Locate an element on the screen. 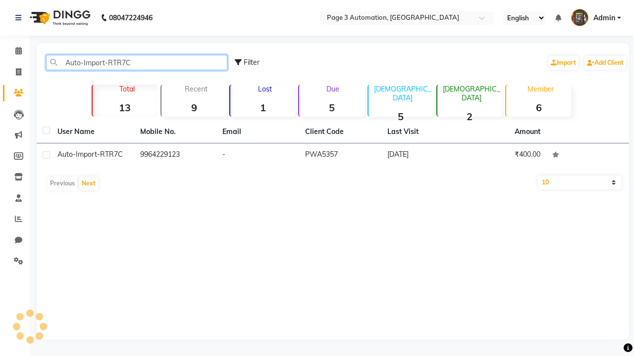  p: Lost is located at coordinates (264, 89).